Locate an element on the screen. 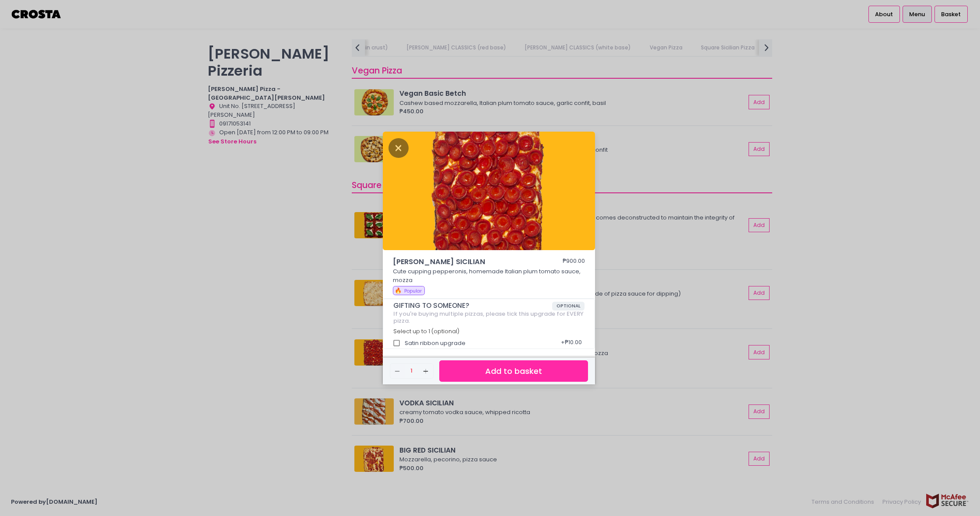 This screenshot has height=516, width=980. span: GIFTING TO SOMEONE? is located at coordinates (472, 306).